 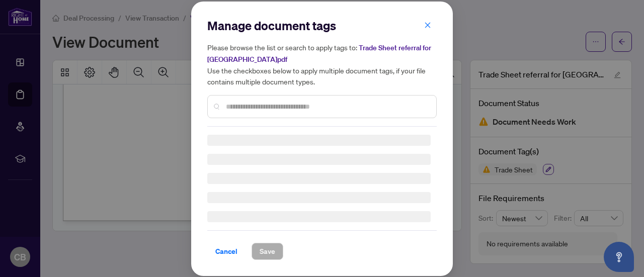 What do you see at coordinates (619, 257) in the screenshot?
I see `button: Open asap` at bounding box center [619, 257].